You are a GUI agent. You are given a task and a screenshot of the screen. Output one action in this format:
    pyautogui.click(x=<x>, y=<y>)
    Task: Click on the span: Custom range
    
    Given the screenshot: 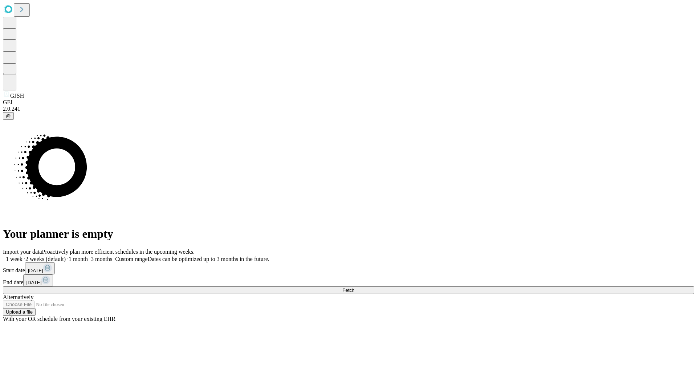 What is the action you would take?
    pyautogui.click(x=131, y=259)
    